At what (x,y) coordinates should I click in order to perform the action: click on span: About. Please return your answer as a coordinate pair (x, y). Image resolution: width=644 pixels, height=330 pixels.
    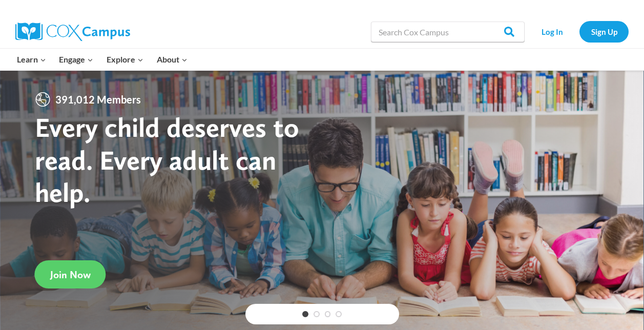
    Looking at the image, I should click on (172, 59).